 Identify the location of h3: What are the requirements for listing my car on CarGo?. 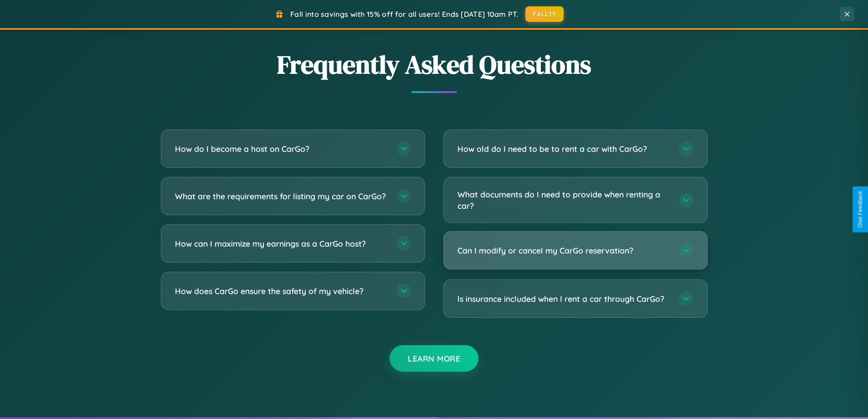
(281, 196).